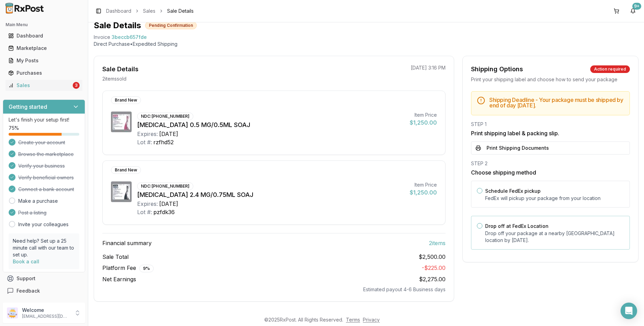 This screenshot has width=644, height=326. I want to click on div: pzfdk36, so click(164, 212).